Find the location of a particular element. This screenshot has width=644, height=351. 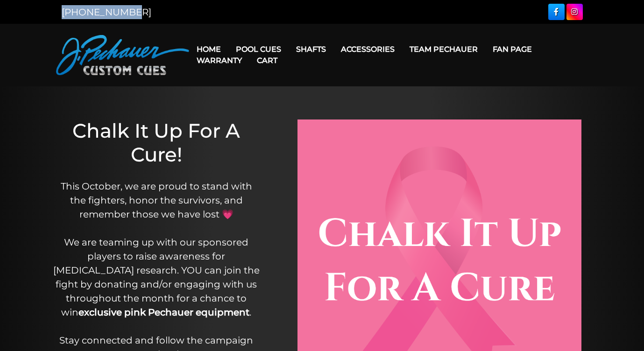

a: Warranty is located at coordinates (219, 60).